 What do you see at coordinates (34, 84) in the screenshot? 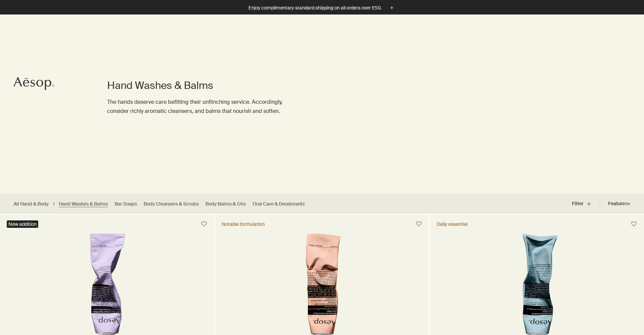
I see `a: Aesop` at bounding box center [34, 84].